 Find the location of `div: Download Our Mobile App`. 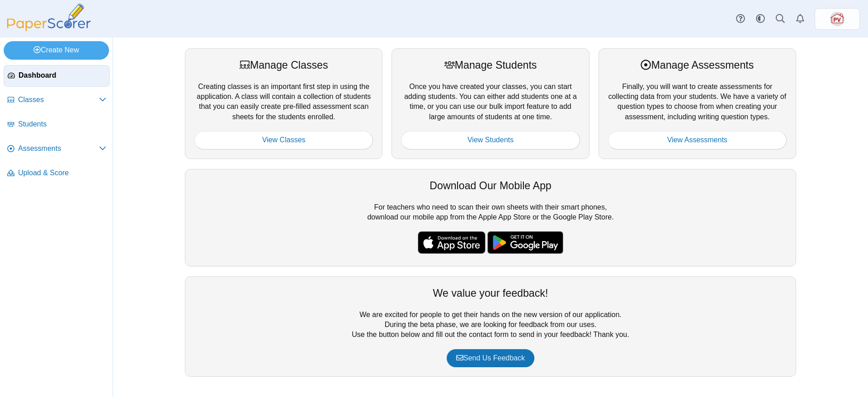

div: Download Our Mobile App is located at coordinates (491, 186).